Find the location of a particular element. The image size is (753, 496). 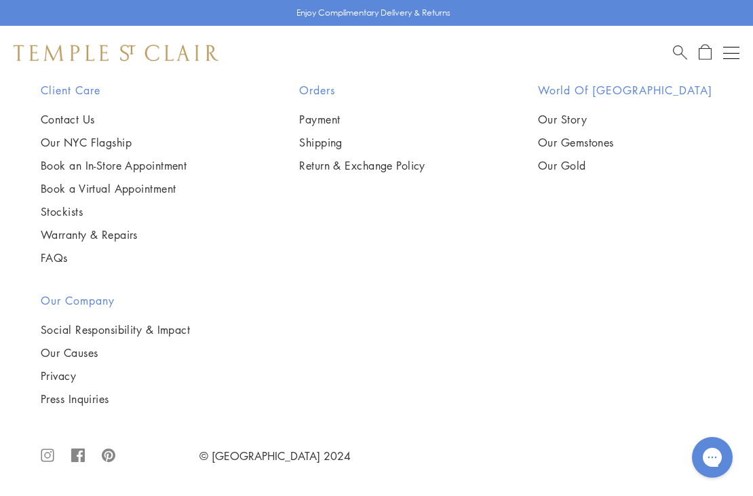

button: Open gorgias live chat is located at coordinates (27, 25).